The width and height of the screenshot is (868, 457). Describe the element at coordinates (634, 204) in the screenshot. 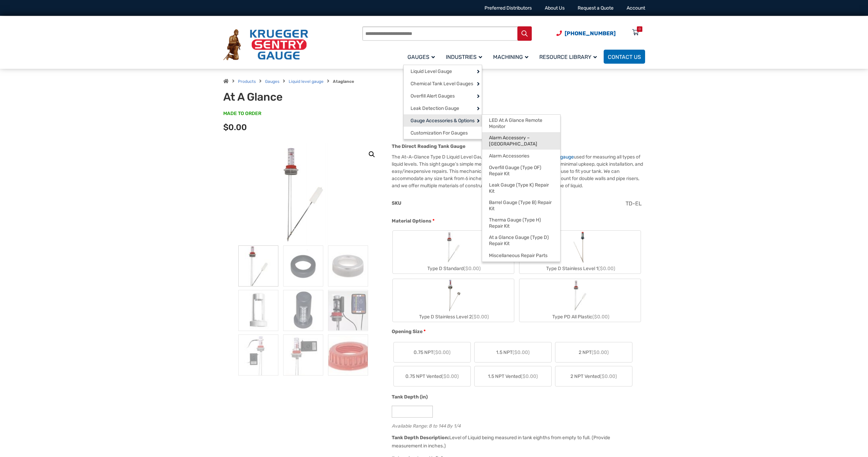

I see `span: TD-EL` at that location.